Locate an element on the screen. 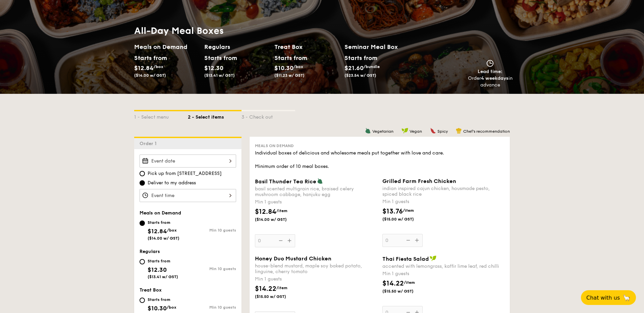 This screenshot has height=313, width=644. span: Deliver to my address is located at coordinates (172, 183).